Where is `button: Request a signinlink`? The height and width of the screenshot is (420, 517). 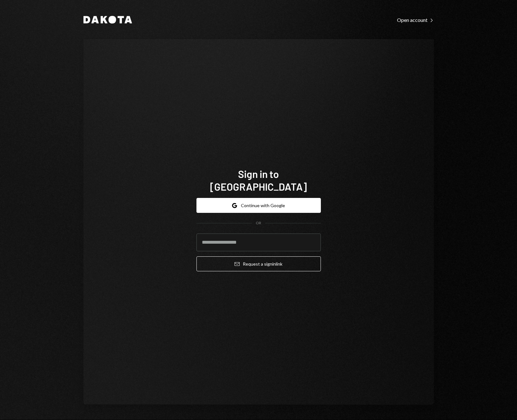
button: Request a signinlink is located at coordinates (259, 264).